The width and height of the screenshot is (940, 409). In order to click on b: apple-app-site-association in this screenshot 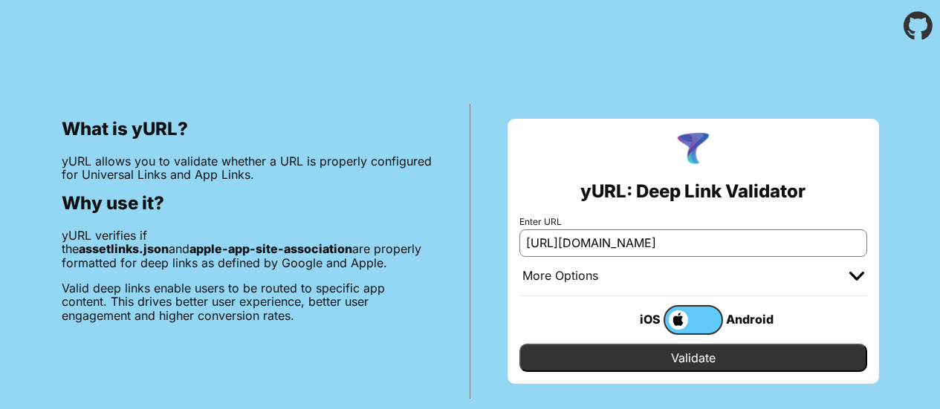, I will do `click(270, 249)`.